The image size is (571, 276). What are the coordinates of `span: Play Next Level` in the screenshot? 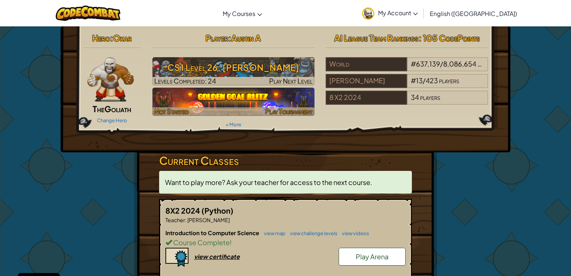 It's located at (291, 81).